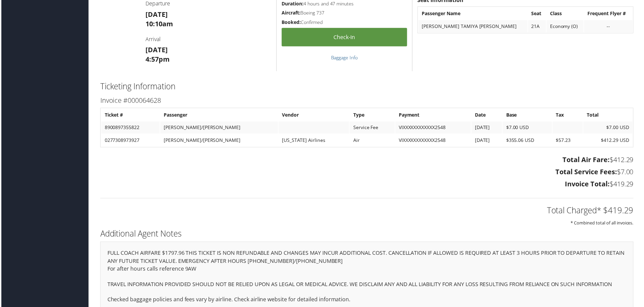 This screenshot has height=307, width=644. What do you see at coordinates (587, 160) in the screenshot?
I see `strong: Total Air Fare:` at bounding box center [587, 160].